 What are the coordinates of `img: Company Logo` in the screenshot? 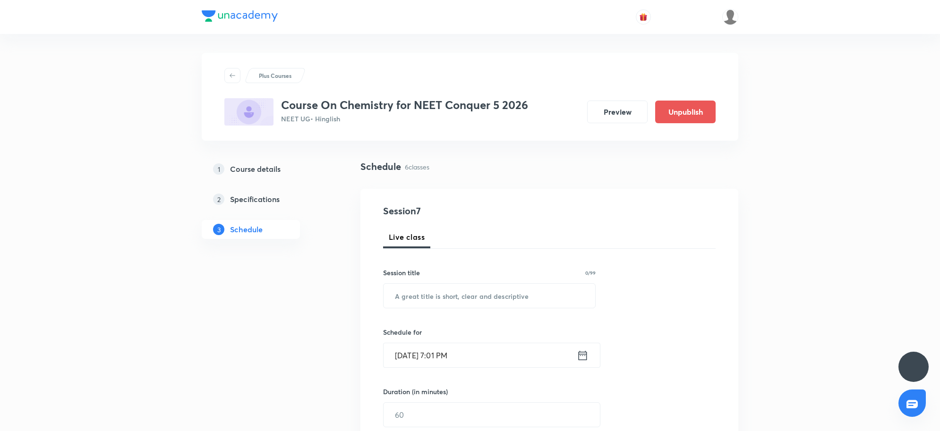 It's located at (240, 16).